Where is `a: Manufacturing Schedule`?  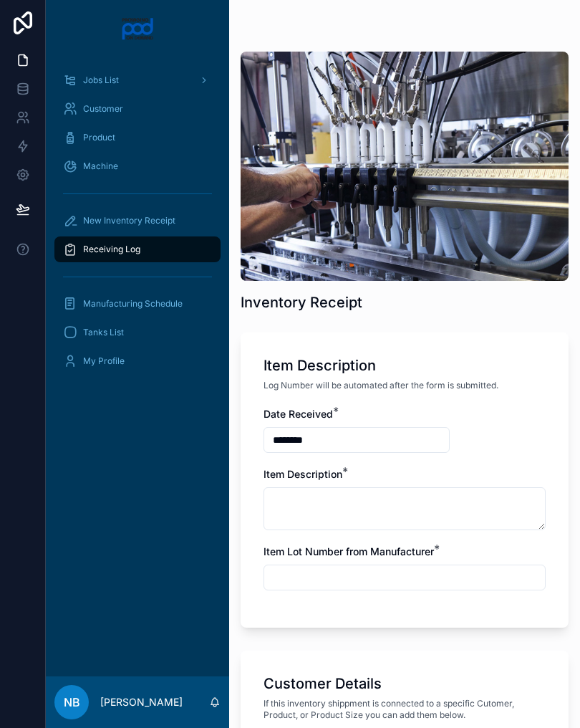
a: Manufacturing Schedule is located at coordinates (137, 304).